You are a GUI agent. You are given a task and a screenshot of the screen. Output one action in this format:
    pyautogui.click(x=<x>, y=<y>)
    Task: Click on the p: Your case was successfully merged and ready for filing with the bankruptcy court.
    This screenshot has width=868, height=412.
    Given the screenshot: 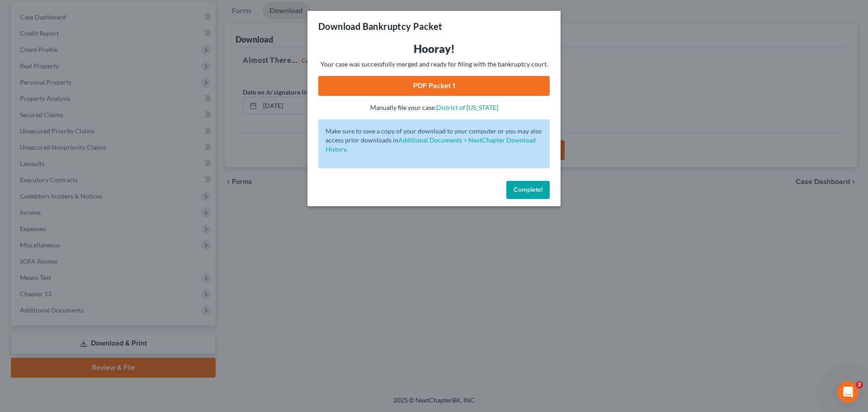 What is the action you would take?
    pyautogui.click(x=434, y=64)
    